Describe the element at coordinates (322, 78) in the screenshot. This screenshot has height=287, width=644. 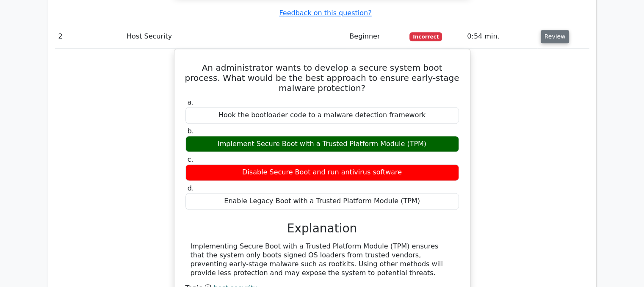
I see `h5: An administrator wants to develop a secure system boot process. What would be the best approach t...` at that location.